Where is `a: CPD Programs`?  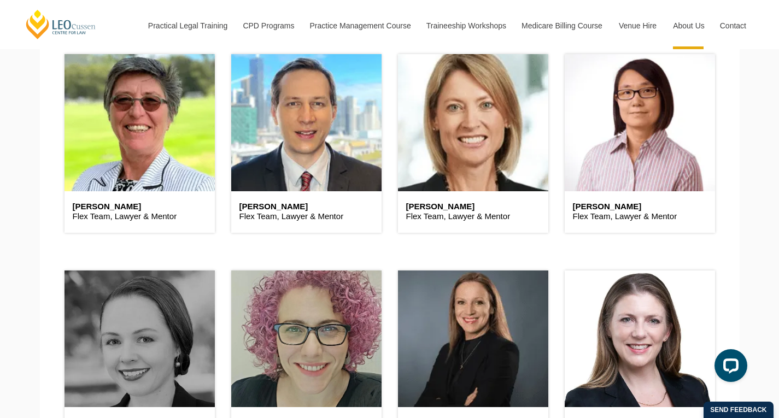 a: CPD Programs is located at coordinates (268, 26).